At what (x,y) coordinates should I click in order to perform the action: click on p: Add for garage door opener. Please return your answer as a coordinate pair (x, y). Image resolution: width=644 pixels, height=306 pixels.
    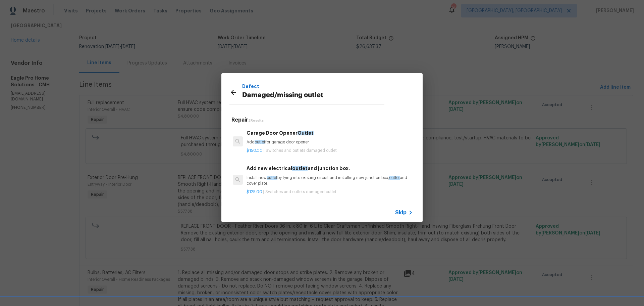
    Looking at the image, I should click on (330, 142).